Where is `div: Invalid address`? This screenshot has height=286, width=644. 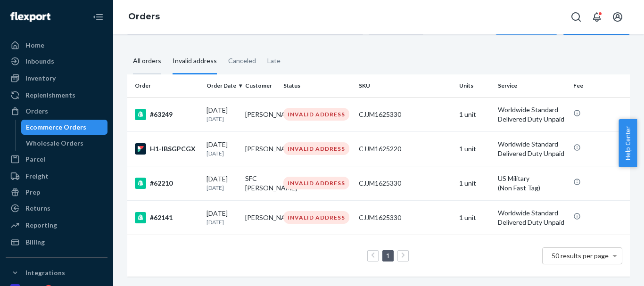 div: Invalid address is located at coordinates (195, 61).